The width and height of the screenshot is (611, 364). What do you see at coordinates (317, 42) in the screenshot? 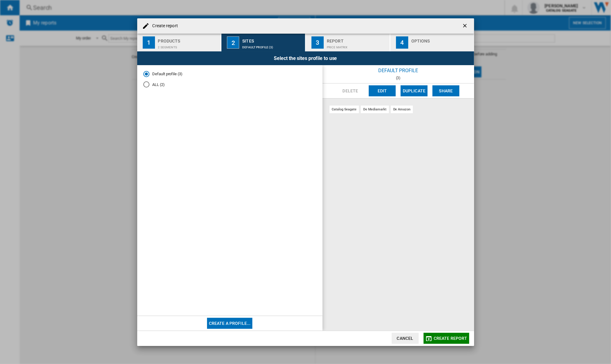
I see `div: 3` at bounding box center [317, 42].